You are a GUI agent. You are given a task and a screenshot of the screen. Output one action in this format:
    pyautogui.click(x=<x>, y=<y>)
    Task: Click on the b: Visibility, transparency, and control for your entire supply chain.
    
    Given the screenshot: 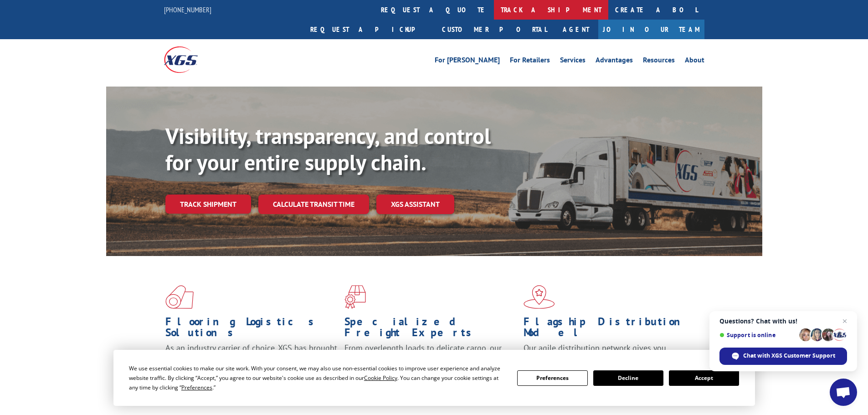 What is the action you would take?
    pyautogui.click(x=328, y=149)
    